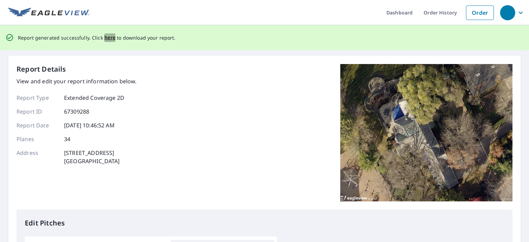  I want to click on img: Top image, so click(427, 133).